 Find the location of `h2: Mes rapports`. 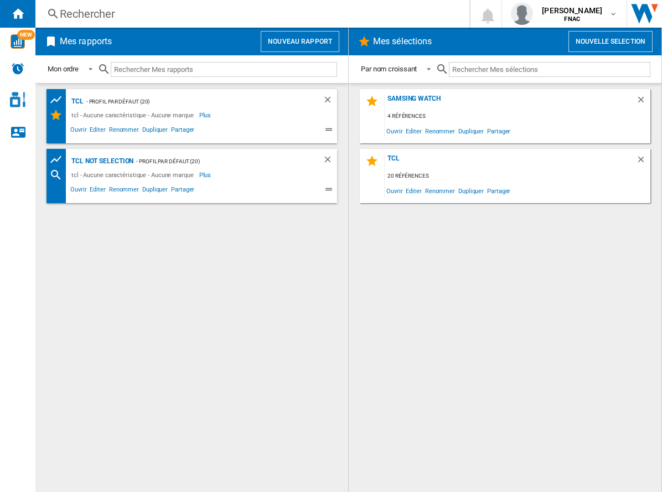

h2: Mes rapports is located at coordinates (86, 42).